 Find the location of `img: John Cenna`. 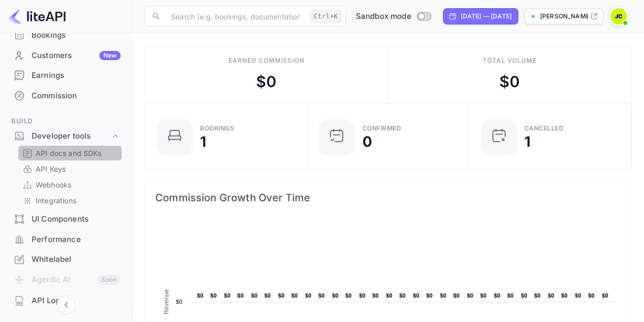

img: John Cenna is located at coordinates (619, 16).